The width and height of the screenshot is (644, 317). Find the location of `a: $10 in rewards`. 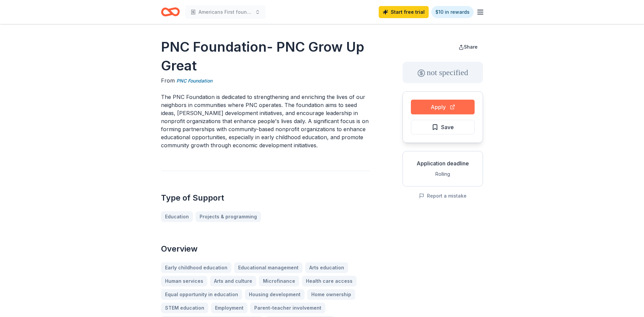

a: $10 in rewards is located at coordinates (452, 12).